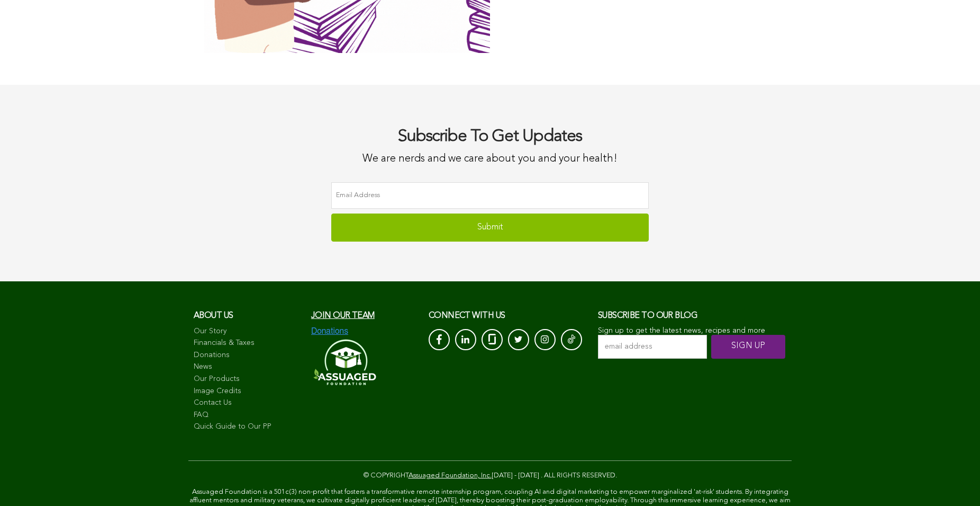 Image resolution: width=980 pixels, height=506 pixels. I want to click on a: Quick Guide to Our PP, so click(247, 427).